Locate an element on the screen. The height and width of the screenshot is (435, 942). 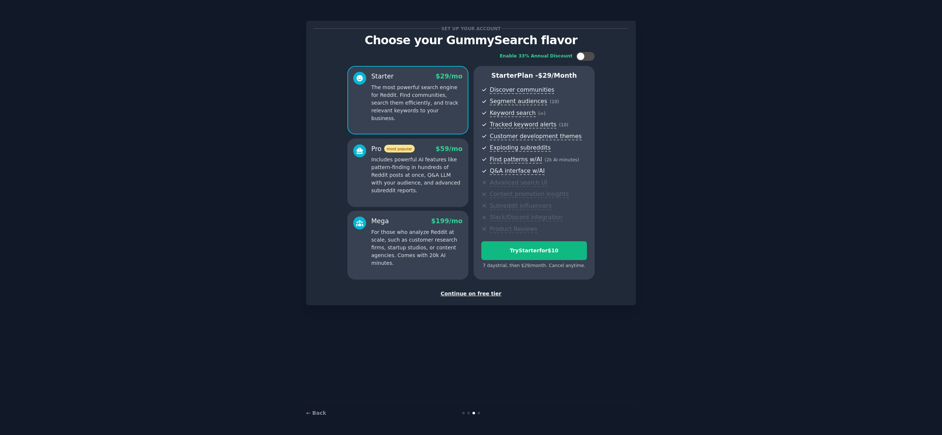
div: Mega is located at coordinates (380, 221).